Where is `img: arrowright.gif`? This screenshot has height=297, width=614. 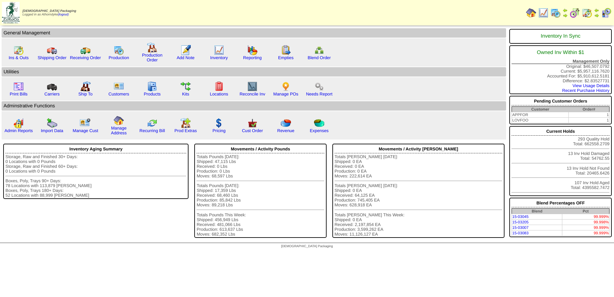
img: arrowright.gif is located at coordinates (566, 15).